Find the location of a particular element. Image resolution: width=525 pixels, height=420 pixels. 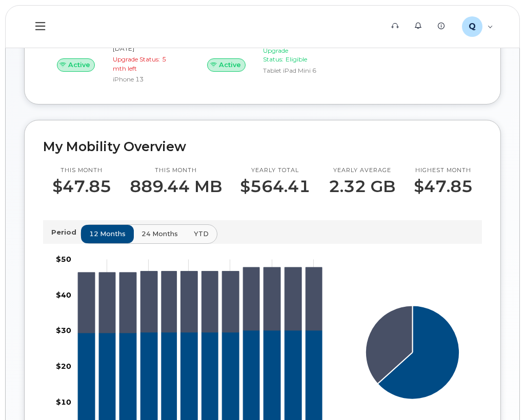

tspan: $50 is located at coordinates (63, 259).